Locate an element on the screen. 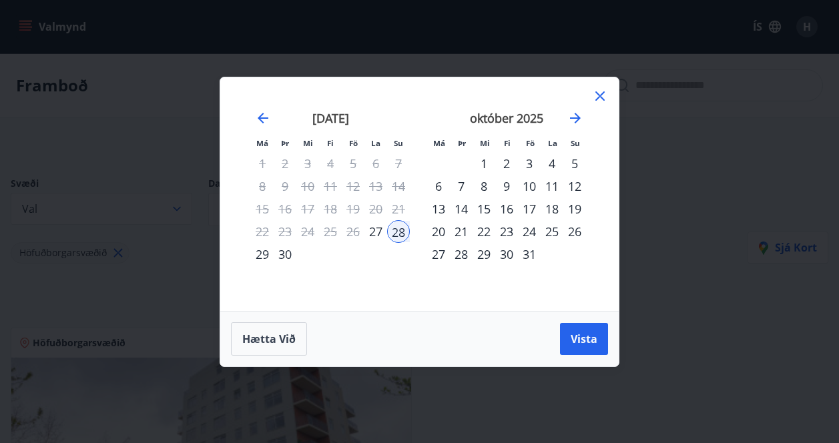 This screenshot has width=839, height=443. td: Choose þriðjudagur, 30. september 2025 as your check-out date. It’s available. is located at coordinates (285, 254).